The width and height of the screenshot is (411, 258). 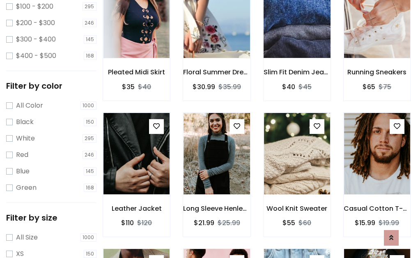 What do you see at coordinates (144, 222) in the screenshot?
I see `del: $120` at bounding box center [144, 222].